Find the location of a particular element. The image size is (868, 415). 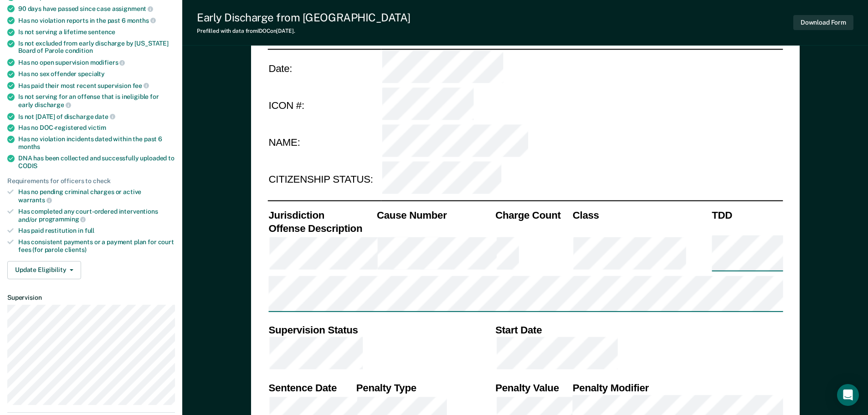

div: Has no open supervision is located at coordinates (97, 63).